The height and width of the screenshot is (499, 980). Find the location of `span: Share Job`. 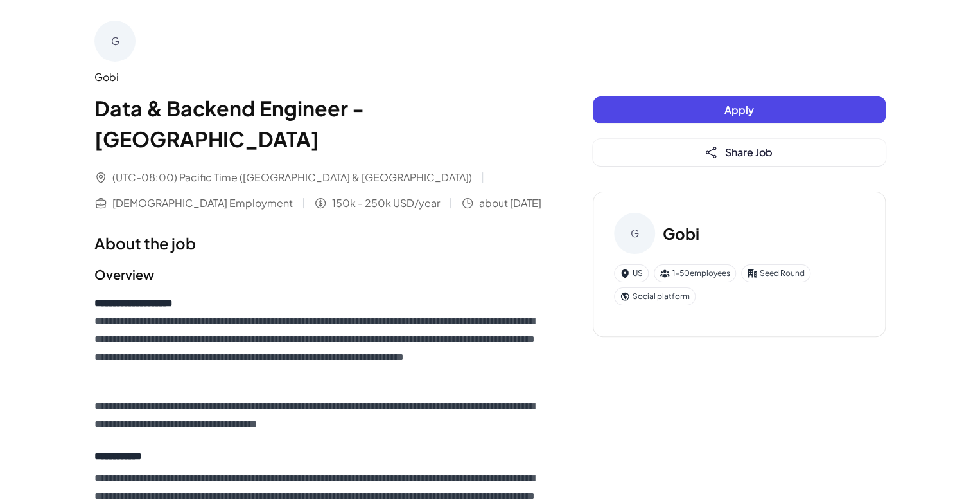

span: Share Job is located at coordinates (749, 152).